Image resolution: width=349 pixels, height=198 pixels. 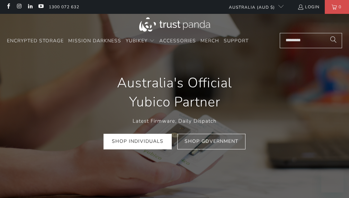 I want to click on a: Accessories, so click(x=178, y=41).